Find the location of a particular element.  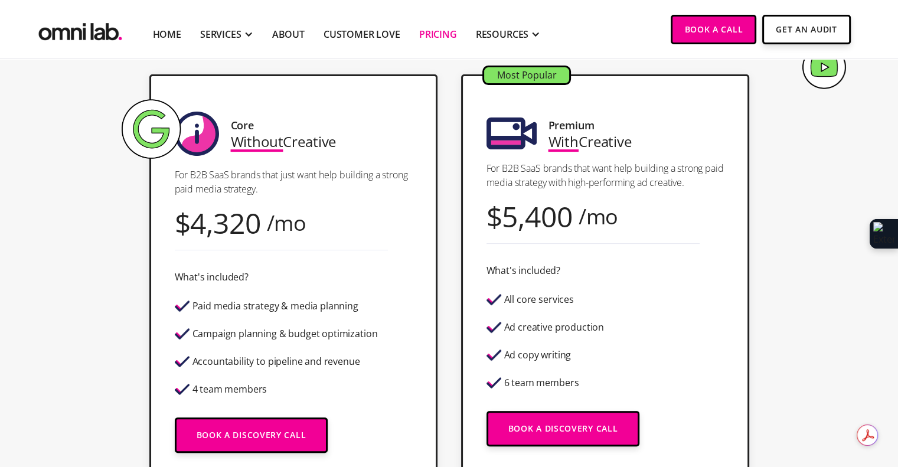

div: RESOURCES is located at coordinates (503, 34).